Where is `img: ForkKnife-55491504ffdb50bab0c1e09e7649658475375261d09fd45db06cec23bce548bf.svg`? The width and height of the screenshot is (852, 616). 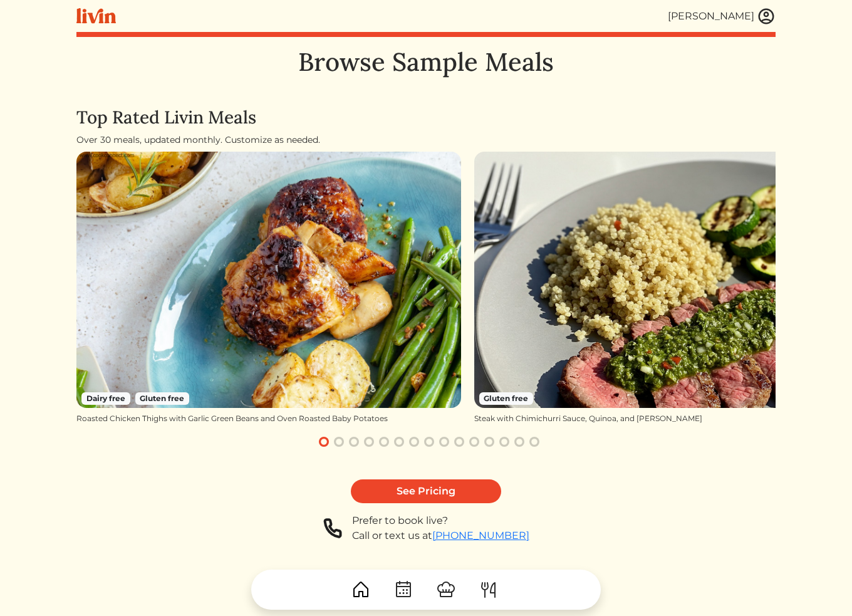 img: ForkKnife-55491504ffdb50bab0c1e09e7649658475375261d09fd45db06cec23bce548bf.svg is located at coordinates (489, 590).